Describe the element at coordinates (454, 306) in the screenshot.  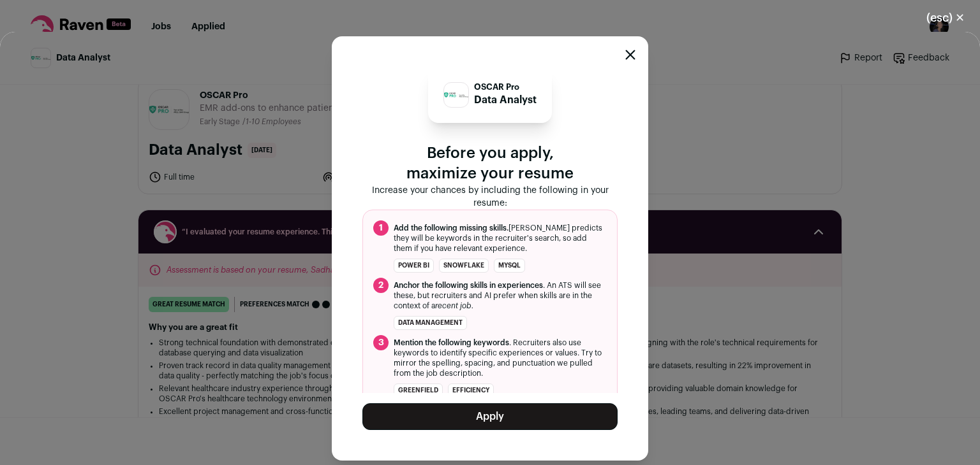
I see `i: recent job.` at that location.